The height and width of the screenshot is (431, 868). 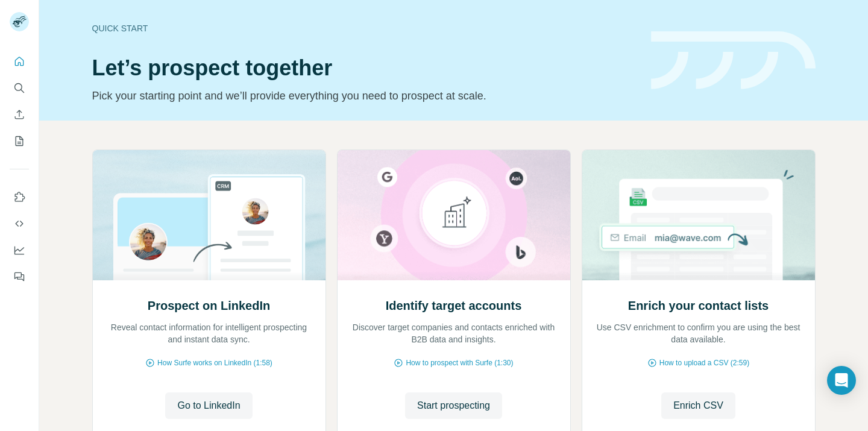 I want to click on div: Quick start, so click(x=364, y=28).